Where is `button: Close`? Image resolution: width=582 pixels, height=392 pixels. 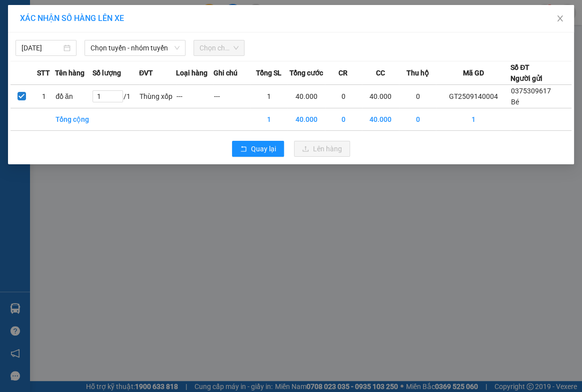 button: Close is located at coordinates (560, 19).